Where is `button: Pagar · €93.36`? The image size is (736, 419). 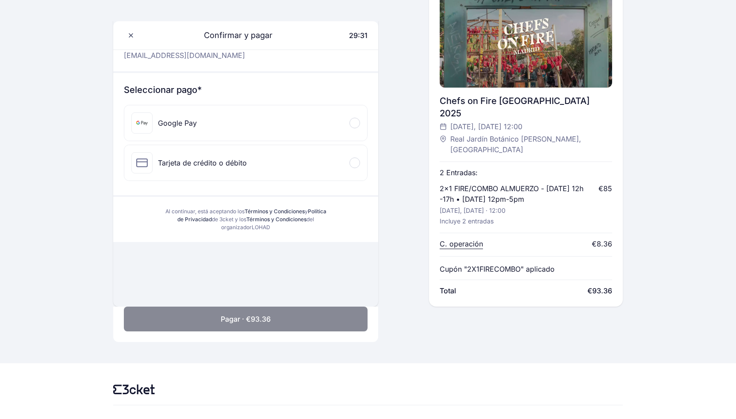
button: Pagar · €93.36 is located at coordinates (246, 319).